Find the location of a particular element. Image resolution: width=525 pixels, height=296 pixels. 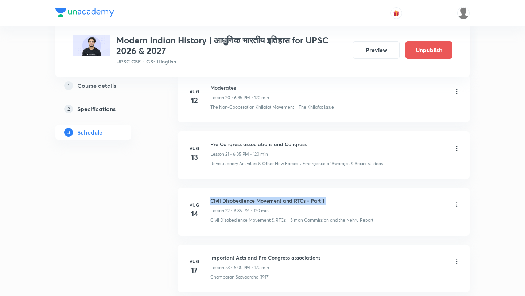

a: Company Logo is located at coordinates (85, 13).